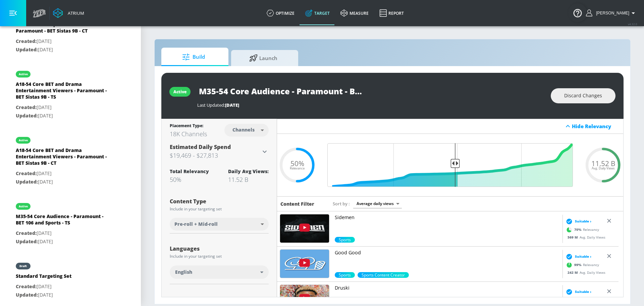 This screenshot has height=306, width=644. Describe the element at coordinates (391, 13) in the screenshot. I see `a: Report` at that location.